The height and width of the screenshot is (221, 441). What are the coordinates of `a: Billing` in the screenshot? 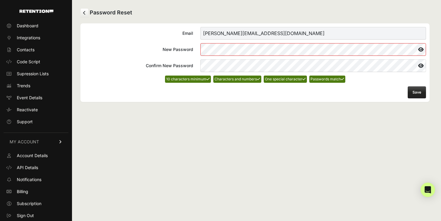 It's located at (36, 192).